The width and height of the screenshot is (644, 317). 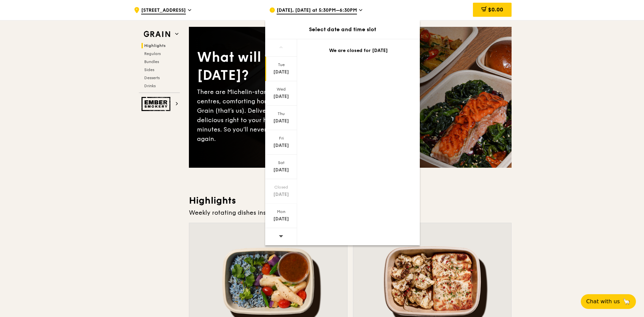 What do you see at coordinates (281, 163) in the screenshot?
I see `div: Sat` at bounding box center [281, 163].